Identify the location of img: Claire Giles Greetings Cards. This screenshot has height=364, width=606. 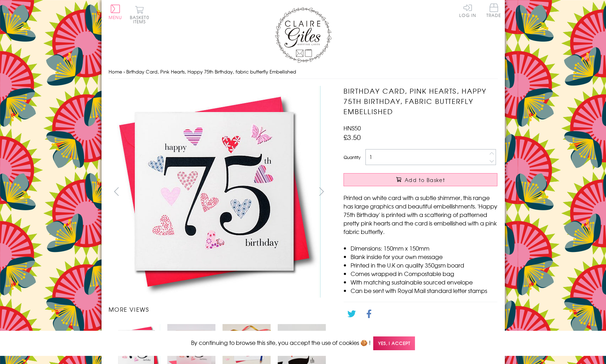
(303, 35).